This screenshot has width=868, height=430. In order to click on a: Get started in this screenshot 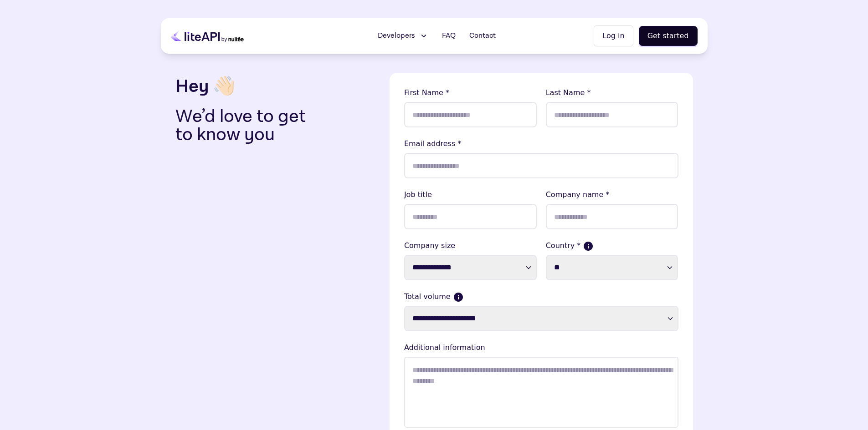, I will do `click(668, 36)`.